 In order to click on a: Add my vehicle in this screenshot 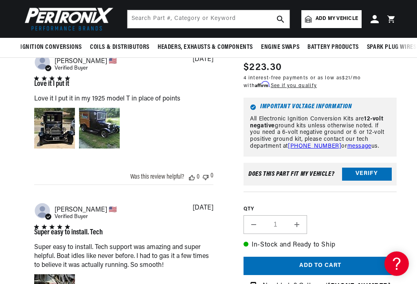, I will do `click(332, 19)`.